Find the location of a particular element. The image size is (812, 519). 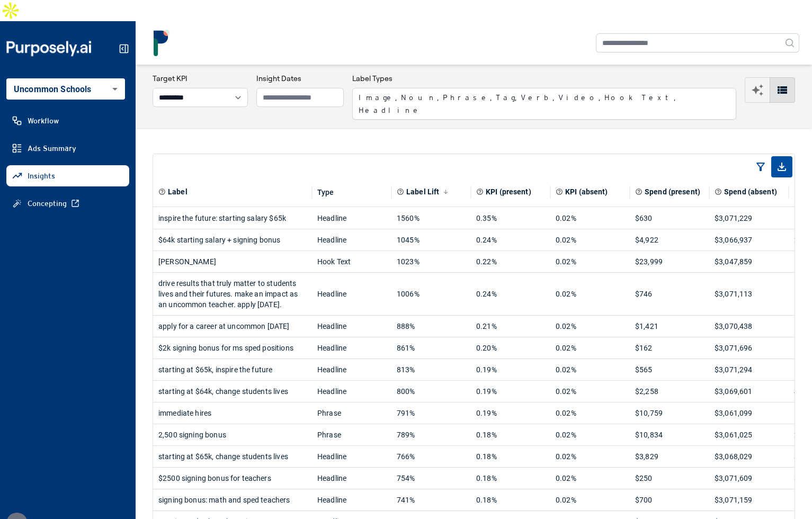

div: $3,061,099 is located at coordinates (749, 413).